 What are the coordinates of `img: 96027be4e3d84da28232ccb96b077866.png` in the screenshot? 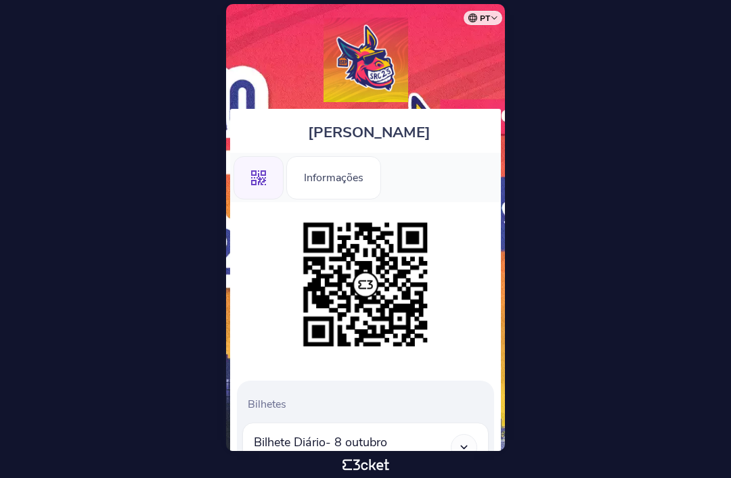 It's located at (365, 285).